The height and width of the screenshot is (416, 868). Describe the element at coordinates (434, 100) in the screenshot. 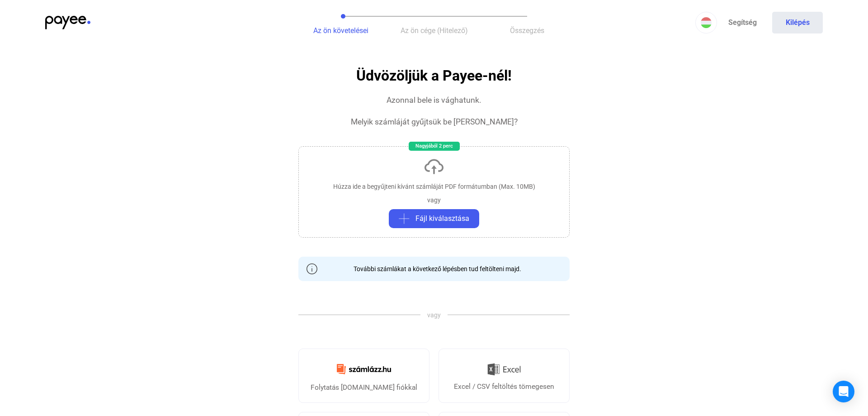

I see `div: Azonnal bele is vághatunk.` at that location.